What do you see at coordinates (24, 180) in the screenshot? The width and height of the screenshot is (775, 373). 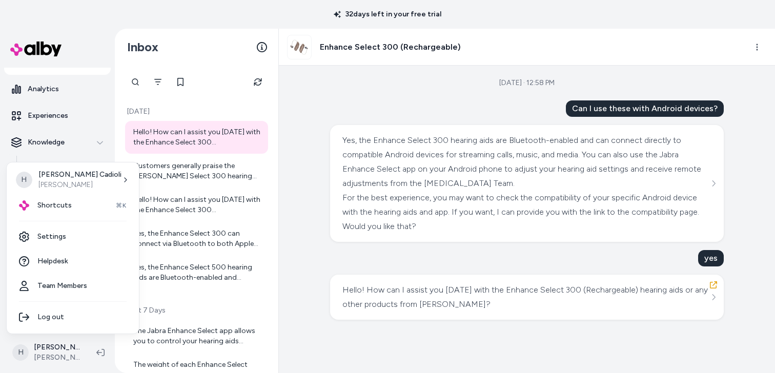 I see `span: H` at bounding box center [24, 180].